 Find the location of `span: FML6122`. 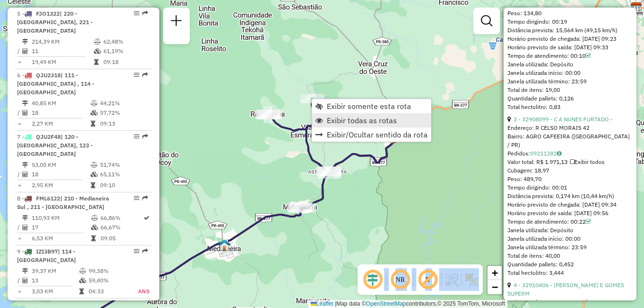

span: FML6122 is located at coordinates (48, 198).